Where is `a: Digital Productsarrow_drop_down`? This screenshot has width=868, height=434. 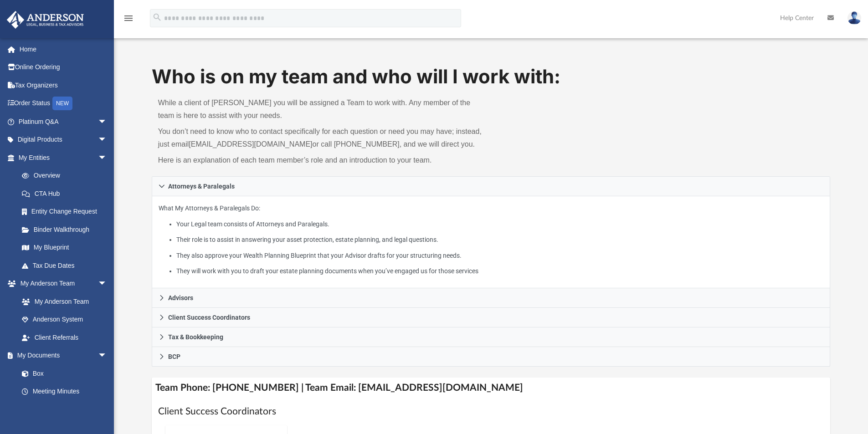
a: Digital Productsarrow_drop_down is located at coordinates (63, 140).